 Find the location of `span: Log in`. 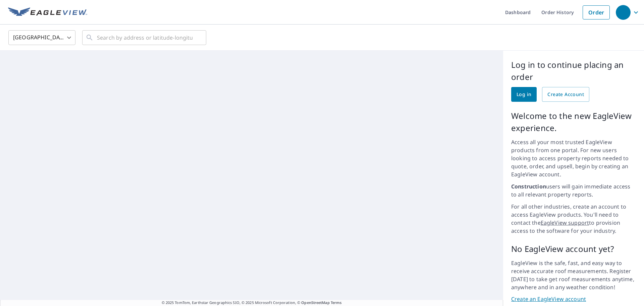

span: Log in is located at coordinates (523, 95).